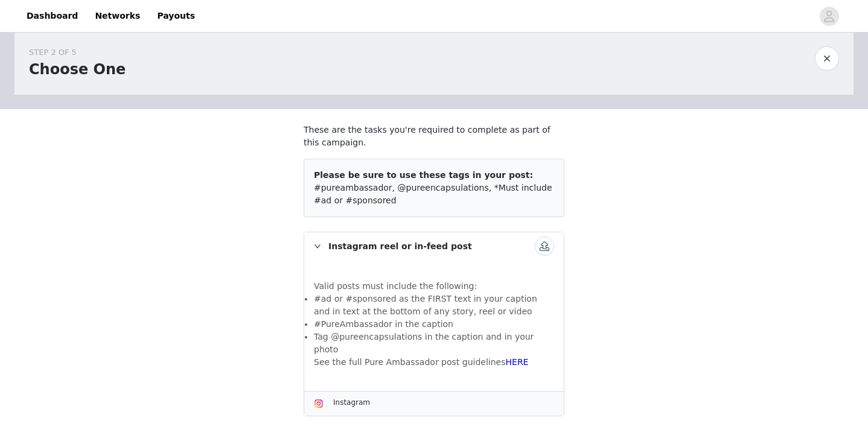  Describe the element at coordinates (434, 344) in the screenshot. I see `li: Tag @pureencapsulations in the caption and in your photo` at that location.